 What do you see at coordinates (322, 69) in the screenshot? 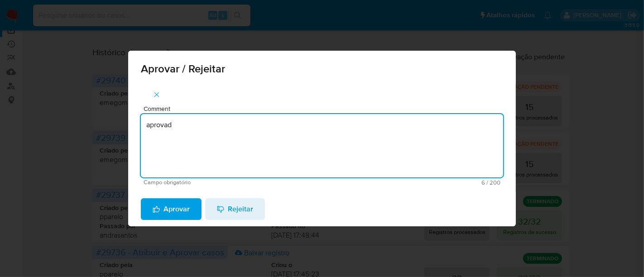
I see `span: Aprovar / Rejeitar` at bounding box center [322, 69].